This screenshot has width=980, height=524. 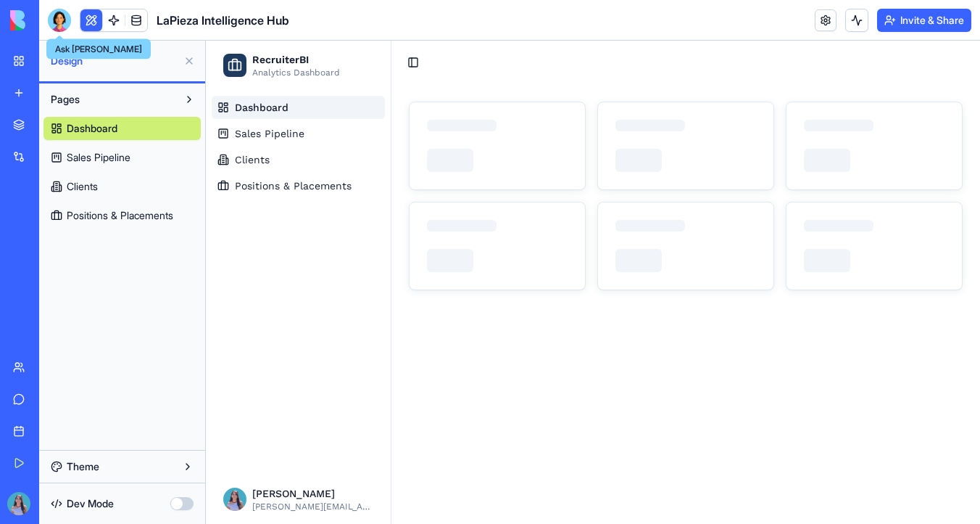 I want to click on span: LaPieza Intelligence Hub, so click(x=223, y=20).